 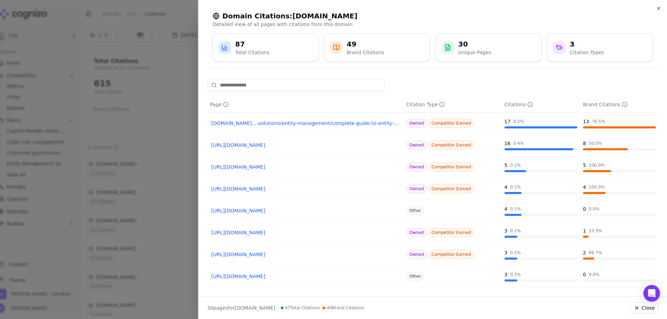 I want to click on div: 0.4 %, so click(x=519, y=144).